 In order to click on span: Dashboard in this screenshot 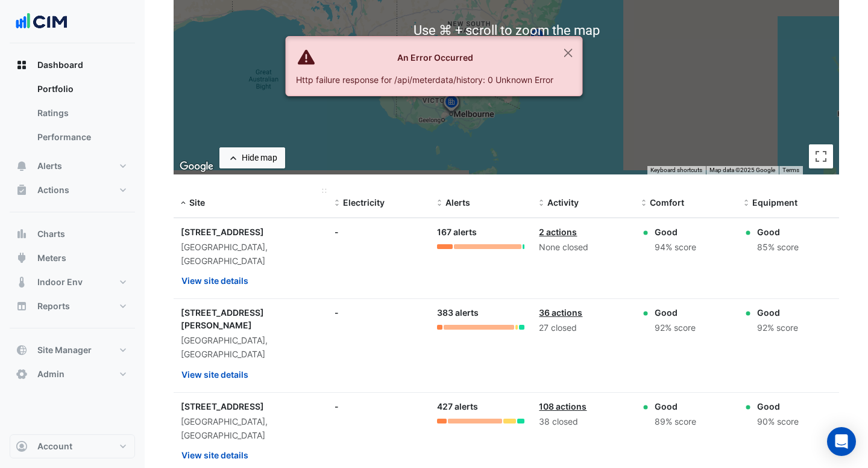, I will do `click(61, 65)`.